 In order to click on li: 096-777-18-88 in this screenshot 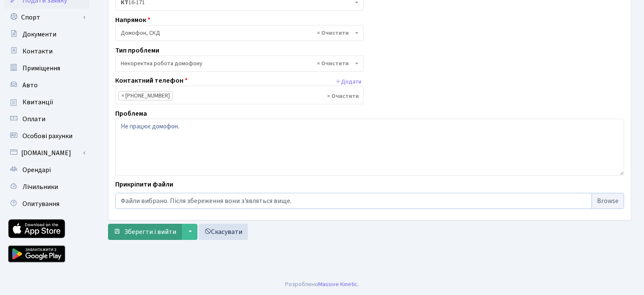, I will do `click(145, 96)`.